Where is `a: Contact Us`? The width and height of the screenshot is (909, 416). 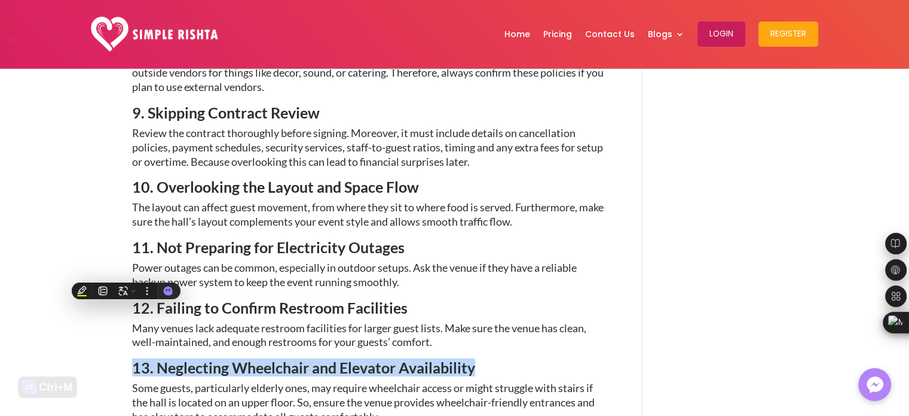
a: Contact Us is located at coordinates (610, 34).